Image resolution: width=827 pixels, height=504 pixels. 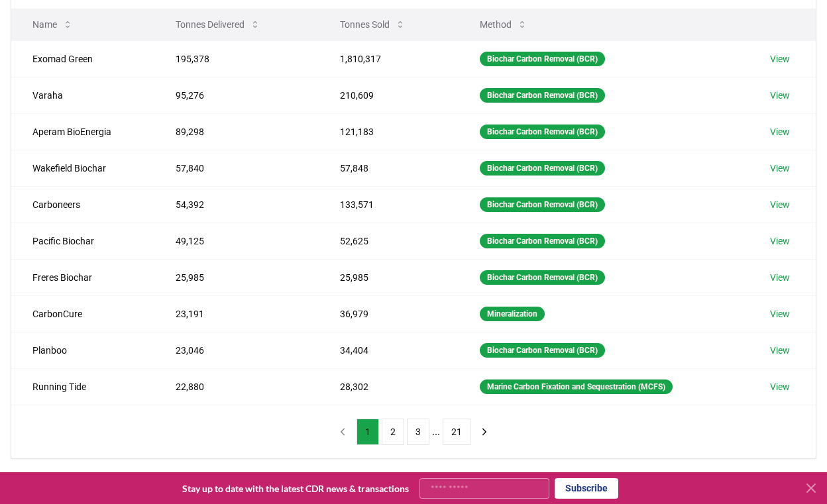 I want to click on td: Varaha, so click(x=83, y=94).